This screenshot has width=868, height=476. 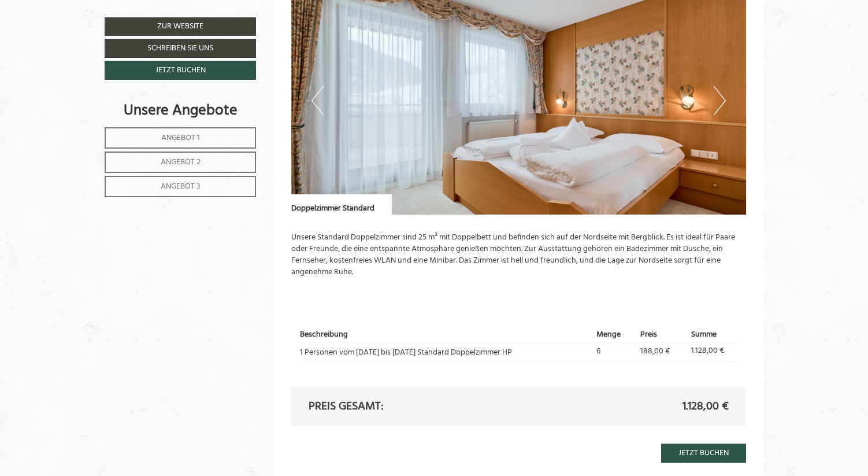 What do you see at coordinates (180, 186) in the screenshot?
I see `span: Angebot 3` at bounding box center [180, 186].